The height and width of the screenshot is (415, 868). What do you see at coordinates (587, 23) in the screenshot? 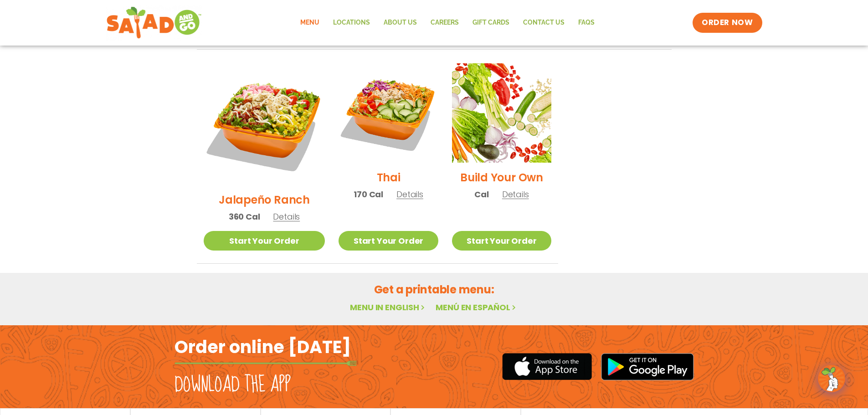
I see `a: FAQs` at bounding box center [587, 23].